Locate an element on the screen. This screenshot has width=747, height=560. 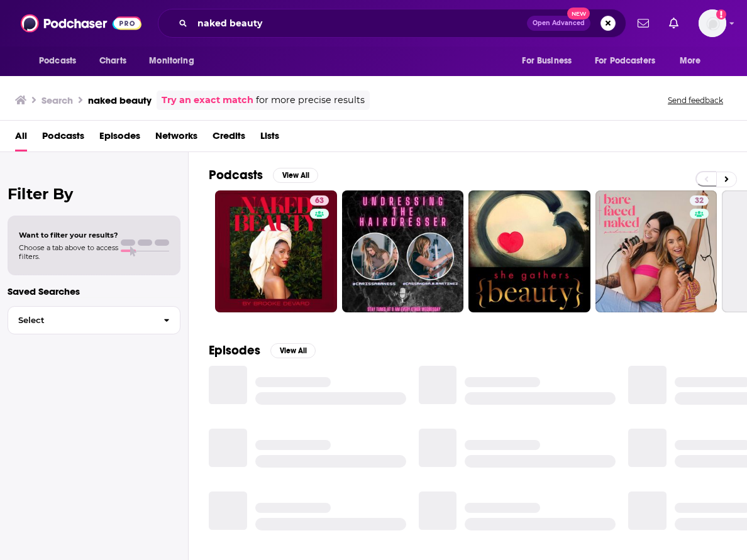
span: Logged in as nicole.koremenos is located at coordinates (713, 23).